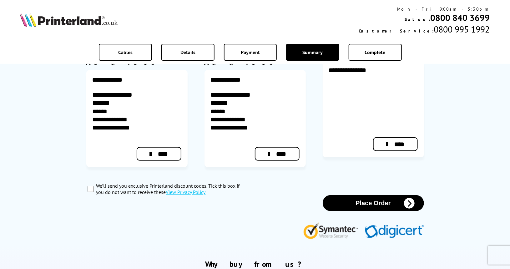 The height and width of the screenshot is (269, 510). I want to click on span: Details, so click(188, 52).